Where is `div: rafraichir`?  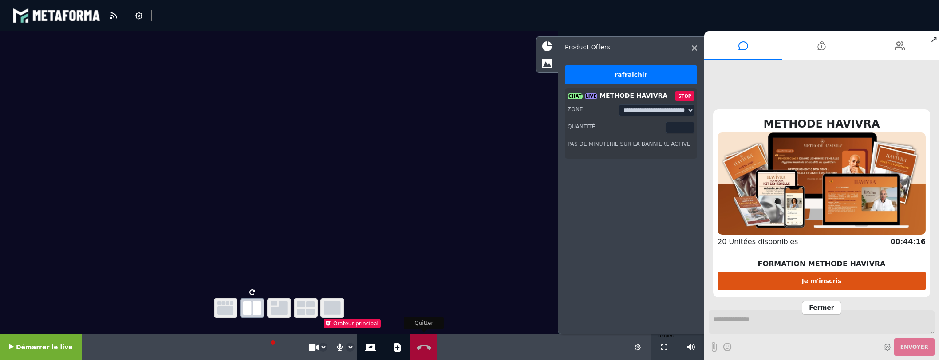
div: rafraichir is located at coordinates (631, 75).